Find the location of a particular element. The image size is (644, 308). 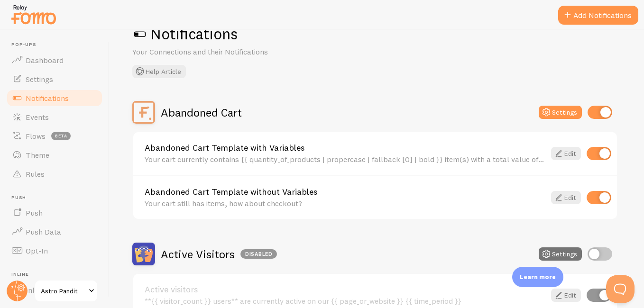

span: Opt-In is located at coordinates (37, 251).